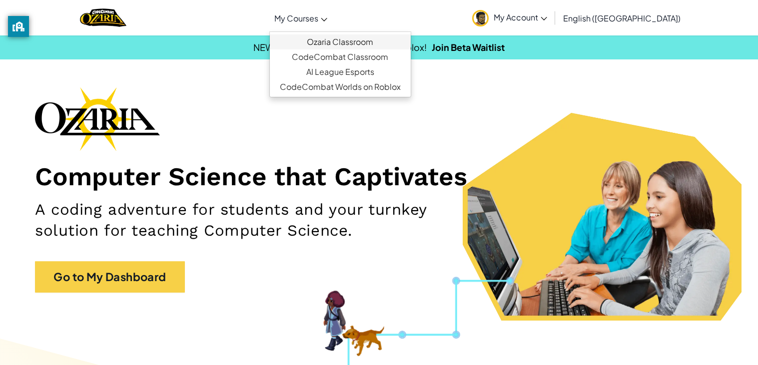  I want to click on span: My Account, so click(520, 17).